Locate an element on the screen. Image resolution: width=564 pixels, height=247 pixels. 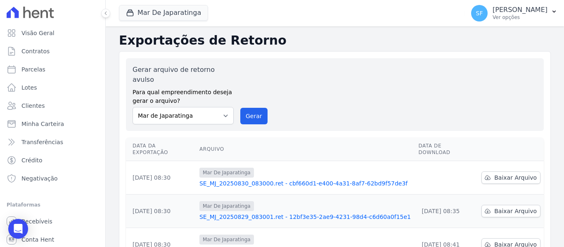
span: Crédito is located at coordinates (32, 160).